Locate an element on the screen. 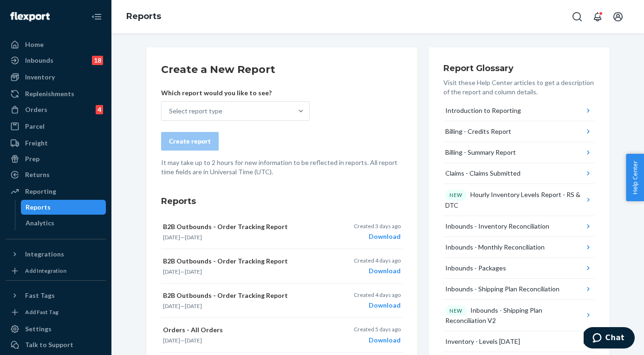 The height and width of the screenshot is (355, 644). div: Claims - Claims Submitted is located at coordinates (483, 173).